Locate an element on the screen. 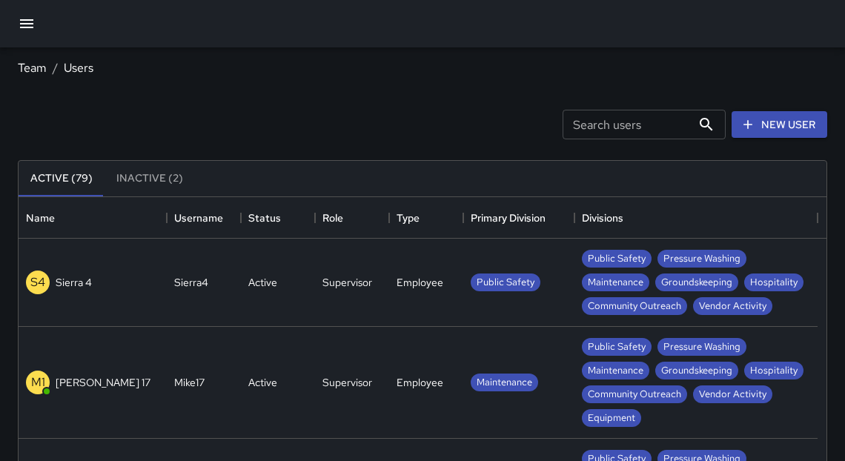 The image size is (845, 461). span: Equipment is located at coordinates (612, 418).